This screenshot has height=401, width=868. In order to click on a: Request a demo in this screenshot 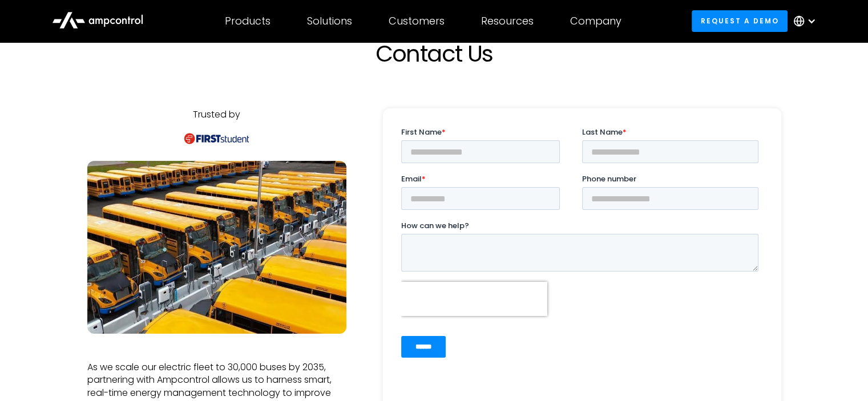, I will do `click(740, 21)`.